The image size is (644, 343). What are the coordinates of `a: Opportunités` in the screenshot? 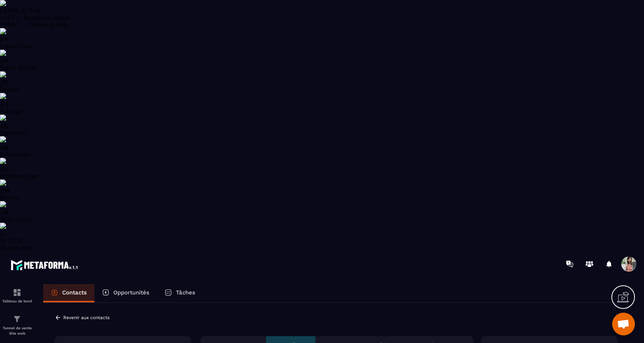 It's located at (126, 294).